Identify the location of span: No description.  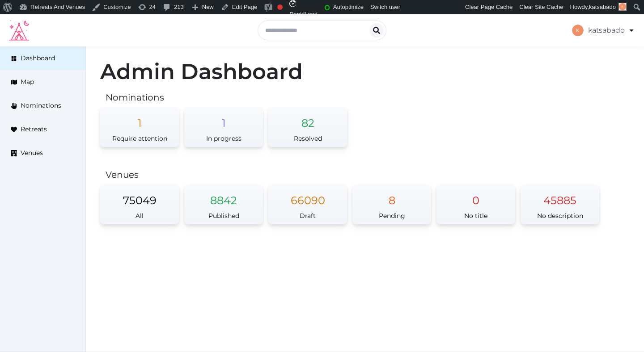
(560, 216).